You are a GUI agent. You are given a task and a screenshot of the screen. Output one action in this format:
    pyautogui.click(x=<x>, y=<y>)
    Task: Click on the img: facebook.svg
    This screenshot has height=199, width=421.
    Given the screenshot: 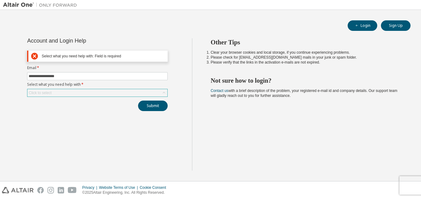 What is the action you would take?
    pyautogui.click(x=40, y=190)
    